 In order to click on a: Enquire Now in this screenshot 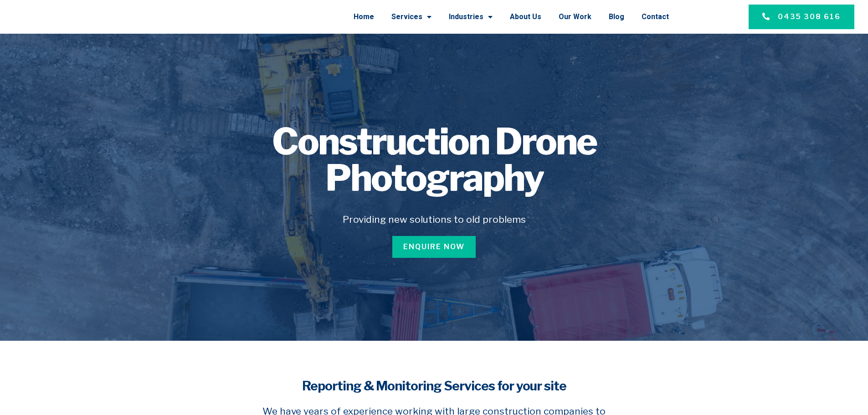, I will do `click(434, 247)`.